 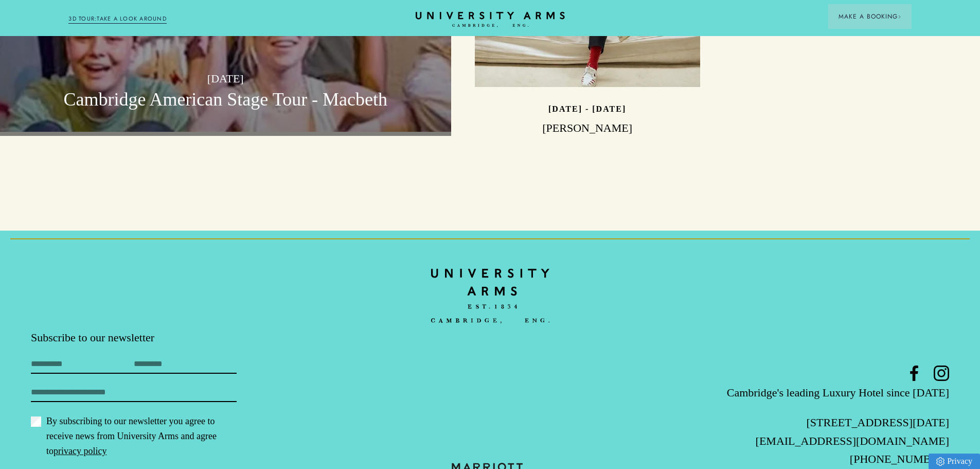 I want to click on button: Make a BookingArrow icon, so click(x=870, y=17).